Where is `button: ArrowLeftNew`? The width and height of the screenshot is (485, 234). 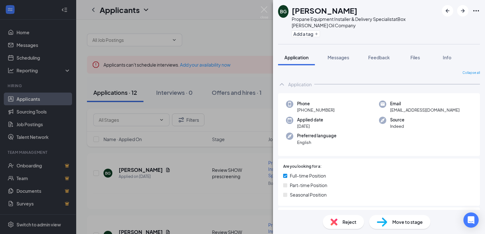 button: ArrowLeftNew is located at coordinates (448, 11).